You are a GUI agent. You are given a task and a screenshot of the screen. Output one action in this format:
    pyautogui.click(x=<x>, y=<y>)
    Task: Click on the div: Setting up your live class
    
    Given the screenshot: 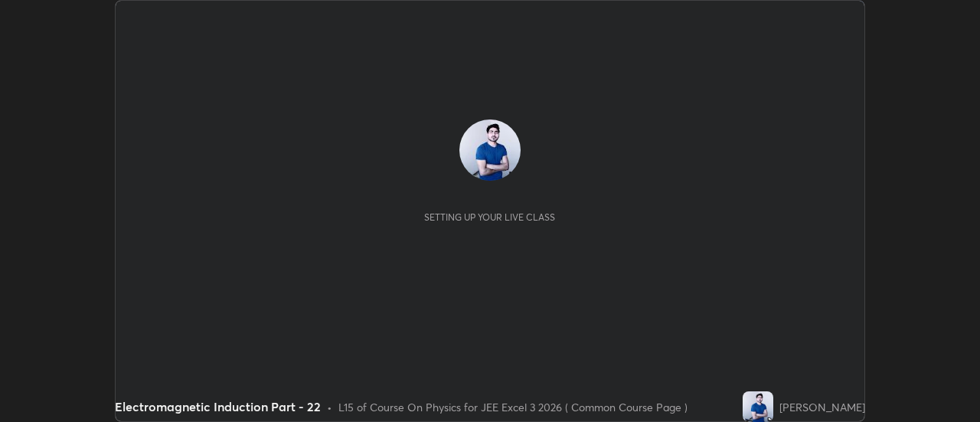 What is the action you would take?
    pyautogui.click(x=490, y=217)
    